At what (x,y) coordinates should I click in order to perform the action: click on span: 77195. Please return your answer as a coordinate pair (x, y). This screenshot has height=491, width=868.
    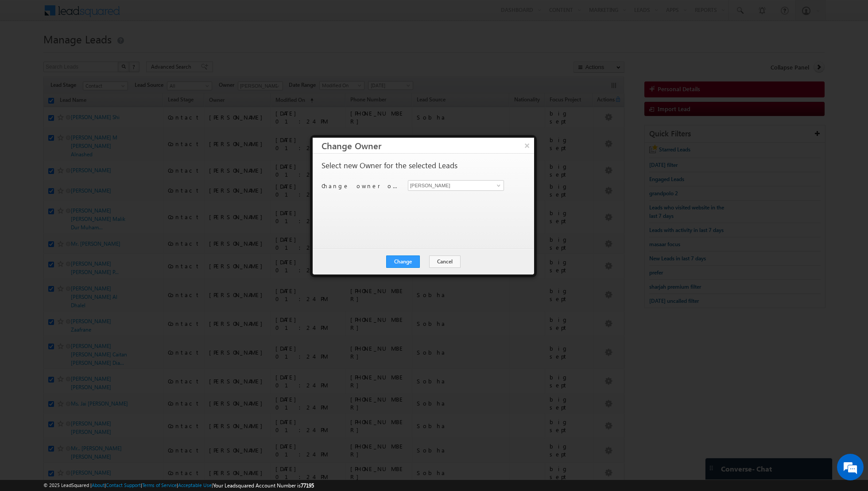
    Looking at the image, I should click on (308, 485).